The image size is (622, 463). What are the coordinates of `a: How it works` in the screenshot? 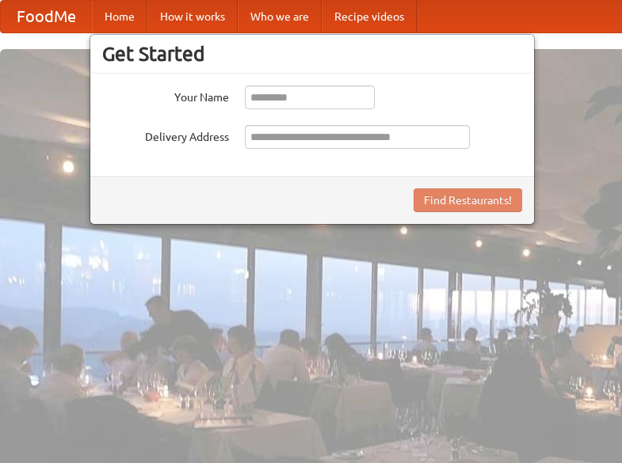 It's located at (192, 17).